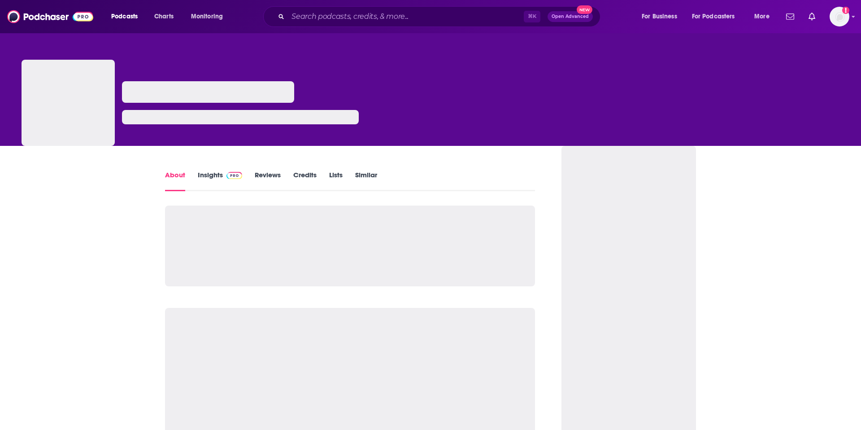  What do you see at coordinates (762, 17) in the screenshot?
I see `span: More` at bounding box center [762, 17].